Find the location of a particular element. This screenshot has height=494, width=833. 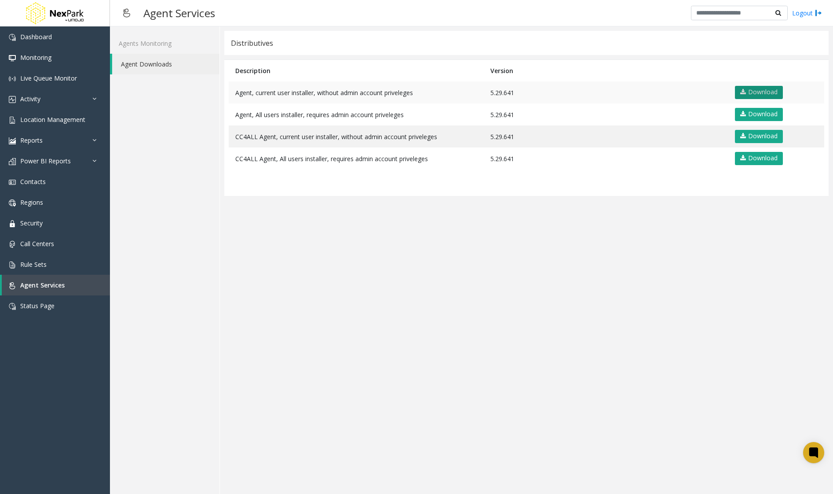

a: Agents Monitoring is located at coordinates (165, 43).